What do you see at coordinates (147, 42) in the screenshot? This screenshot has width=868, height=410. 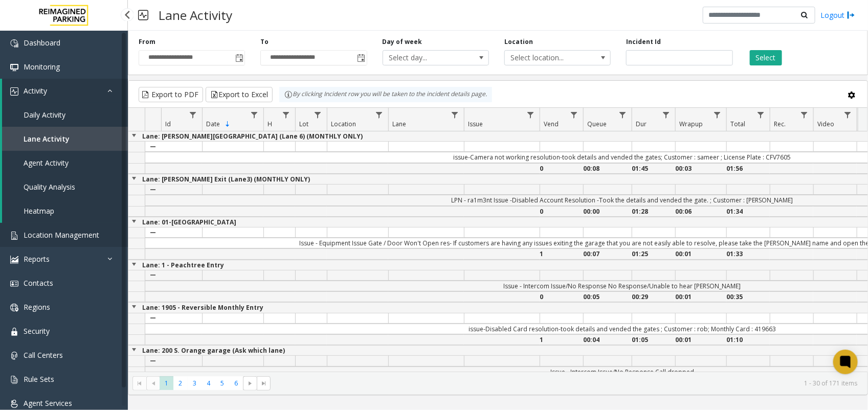 I see `label: From` at bounding box center [147, 42].